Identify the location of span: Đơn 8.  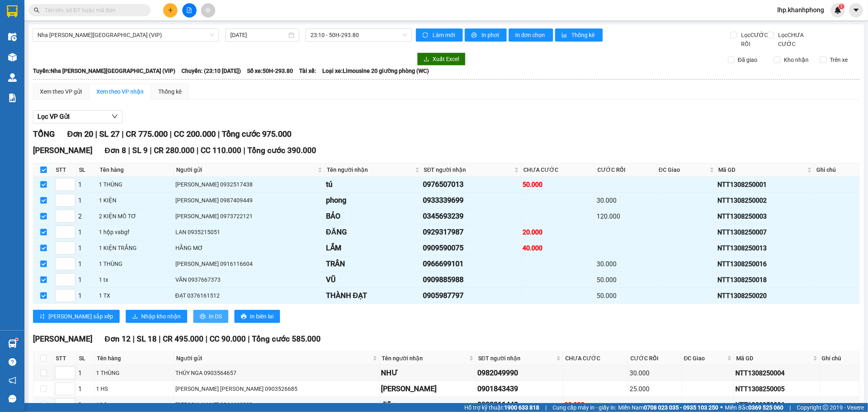
(115, 150).